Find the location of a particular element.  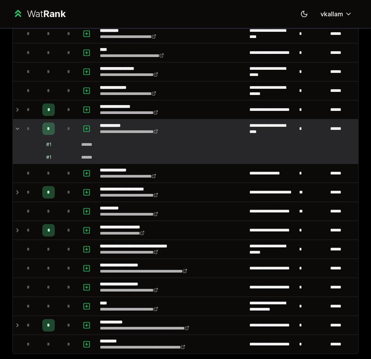

a: WatRank is located at coordinates (39, 14).